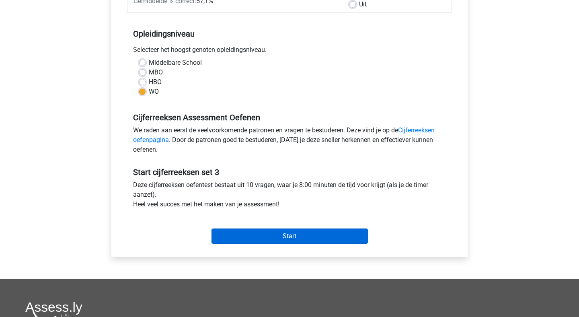 This screenshot has height=317, width=579. I want to click on label: HBO, so click(155, 82).